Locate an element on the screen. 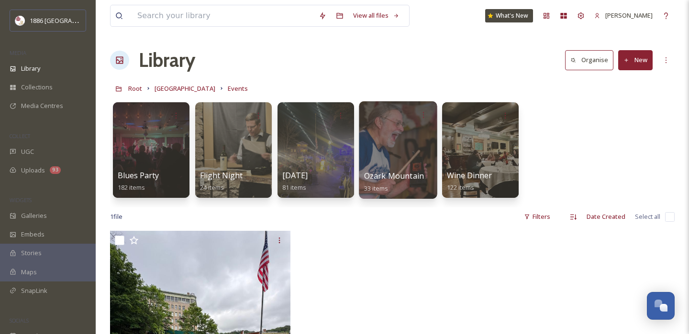  h1: Library is located at coordinates (167, 60).